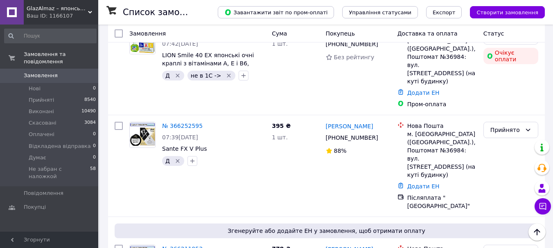 Image resolution: width=553 pixels, height=248 pixels. What do you see at coordinates (142, 135) in the screenshot?
I see `img: Фото товару` at bounding box center [142, 135].